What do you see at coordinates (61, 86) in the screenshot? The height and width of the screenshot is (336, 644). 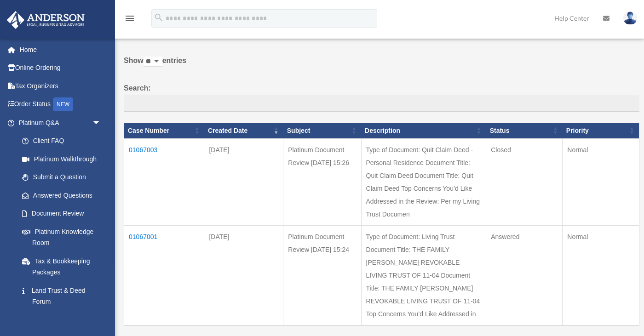 I see `a: Tax Organizers` at bounding box center [61, 86].